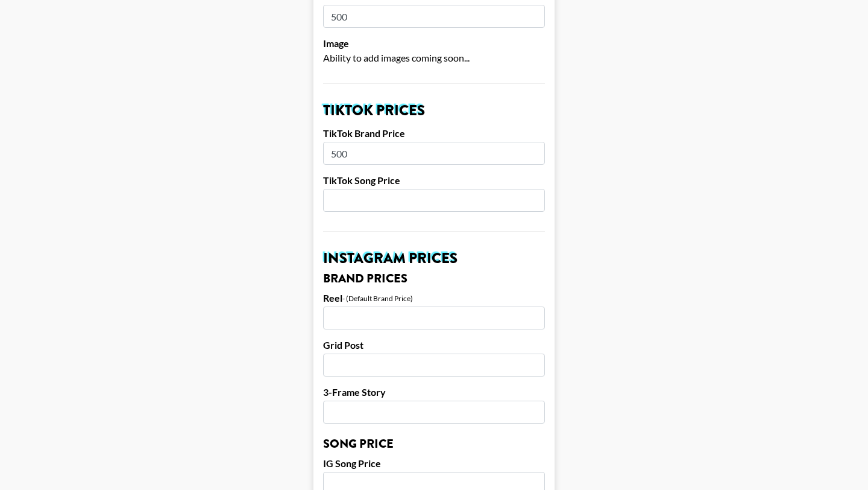  I want to click on label: IG Song Price, so click(434, 463).